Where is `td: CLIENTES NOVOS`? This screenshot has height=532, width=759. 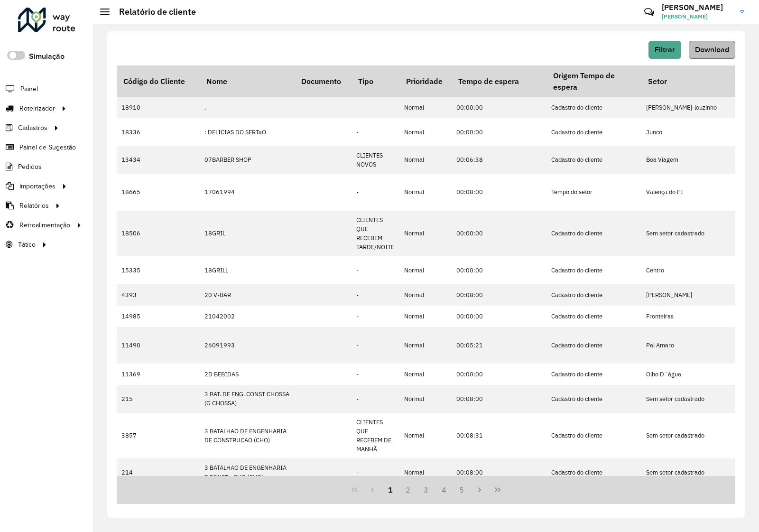 td: CLIENTES NOVOS is located at coordinates (375, 160).